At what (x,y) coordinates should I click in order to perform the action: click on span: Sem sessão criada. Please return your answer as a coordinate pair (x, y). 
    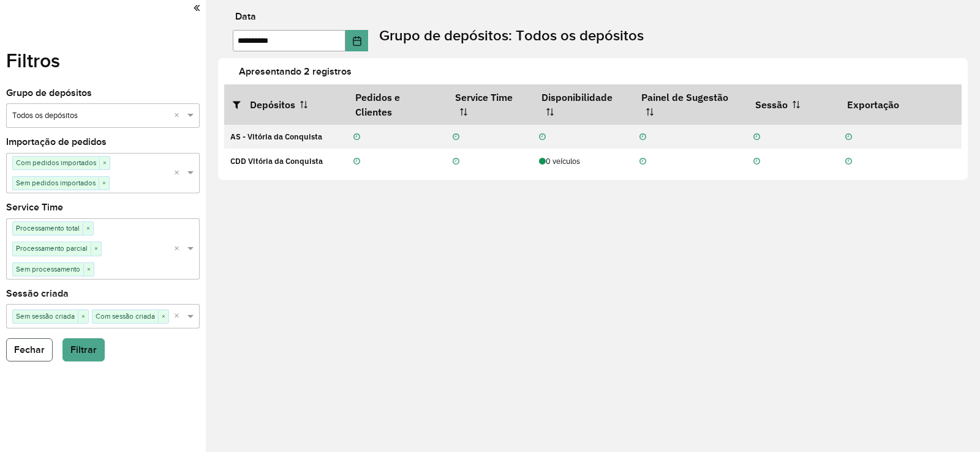
    Looking at the image, I should click on (45, 317).